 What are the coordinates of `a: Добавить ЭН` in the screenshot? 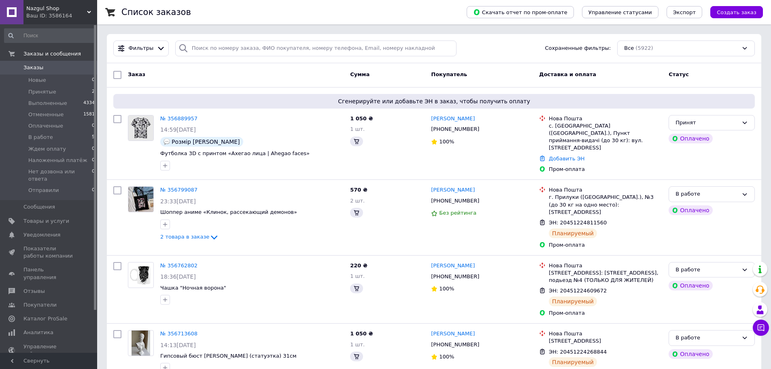 It's located at (566, 158).